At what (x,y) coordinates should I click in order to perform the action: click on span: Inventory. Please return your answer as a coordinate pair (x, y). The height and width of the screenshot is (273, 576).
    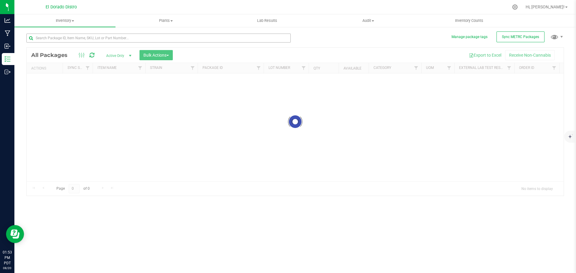
    Looking at the image, I should click on (65, 21).